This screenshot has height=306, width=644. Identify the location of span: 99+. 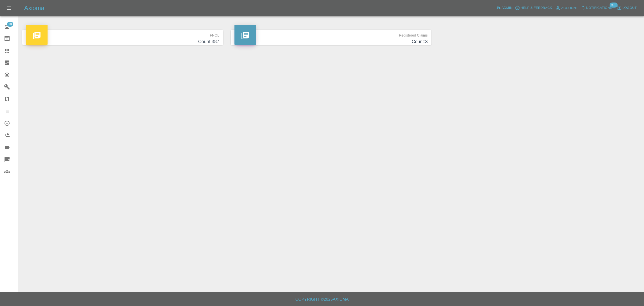
(614, 5).